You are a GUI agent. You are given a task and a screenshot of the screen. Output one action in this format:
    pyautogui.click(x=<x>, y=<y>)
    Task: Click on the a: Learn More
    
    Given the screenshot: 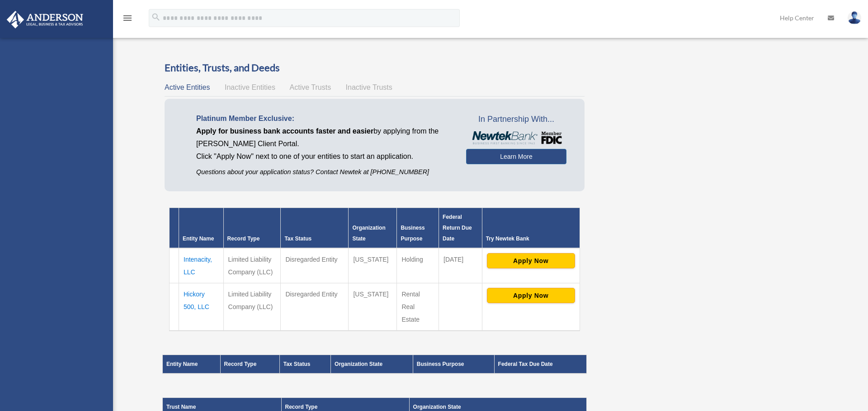 What is the action you would take?
    pyautogui.click(x=516, y=157)
    